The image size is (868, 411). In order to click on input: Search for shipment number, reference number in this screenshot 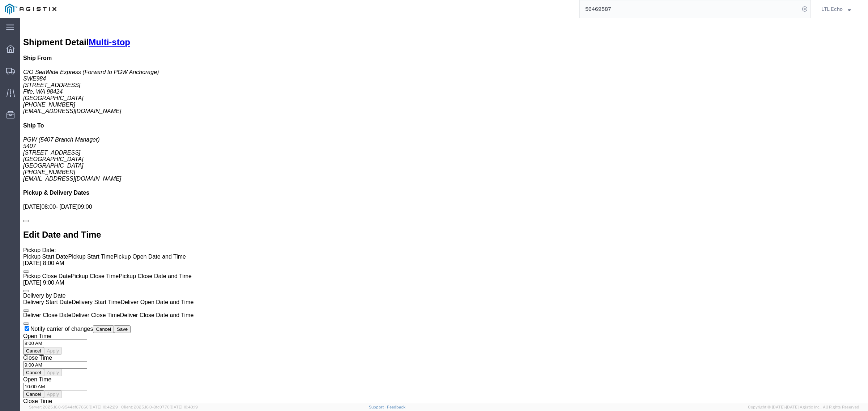, I will do `click(689, 9)`.